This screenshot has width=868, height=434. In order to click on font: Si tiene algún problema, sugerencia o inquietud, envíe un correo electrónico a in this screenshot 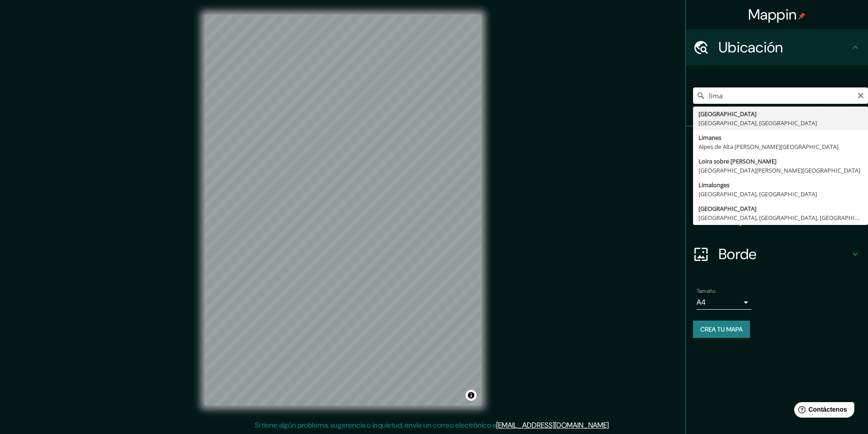, I will do `click(375, 425)`.